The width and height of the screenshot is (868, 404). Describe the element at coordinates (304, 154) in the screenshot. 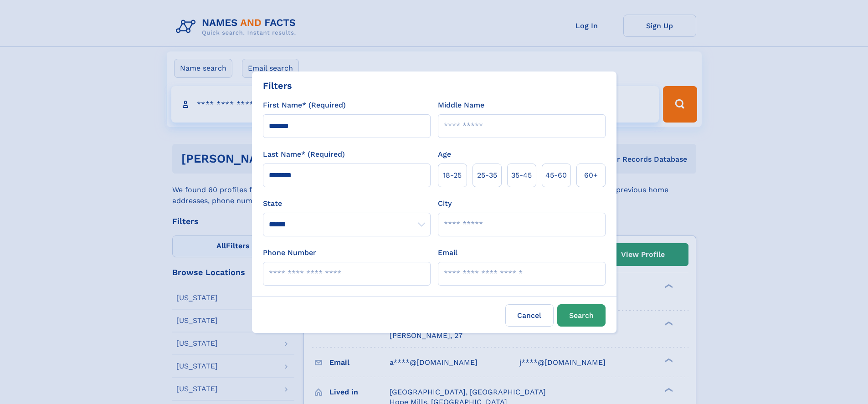

I see `label: Last Name* (Required)` at that location.